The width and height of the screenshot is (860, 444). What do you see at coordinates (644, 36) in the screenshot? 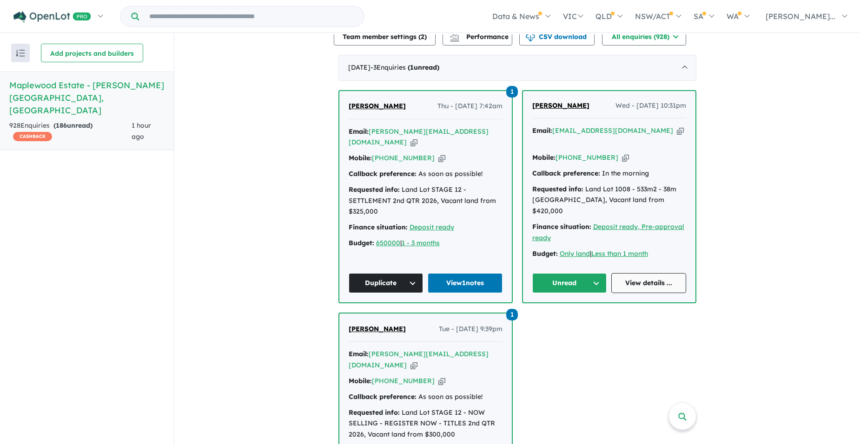
I see `button: All enquiries (928)` at bounding box center [644, 36].